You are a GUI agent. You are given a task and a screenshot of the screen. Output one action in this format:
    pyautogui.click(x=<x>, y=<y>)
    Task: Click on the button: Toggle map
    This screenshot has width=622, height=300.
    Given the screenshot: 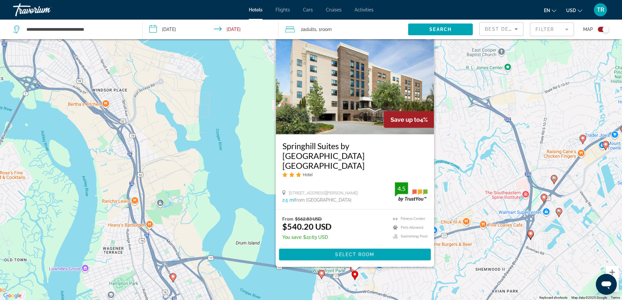 What is the action you would take?
    pyautogui.click(x=600, y=29)
    